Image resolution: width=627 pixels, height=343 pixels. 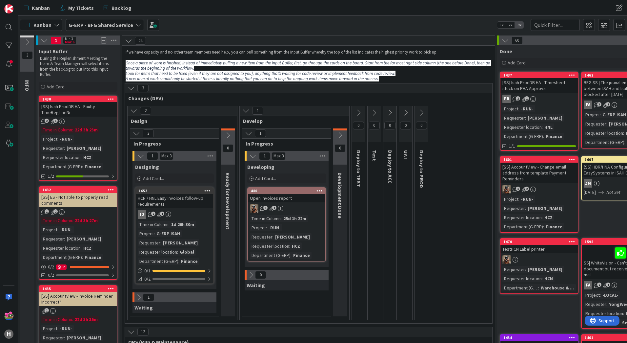 I want to click on span: 1x, so click(x=502, y=25).